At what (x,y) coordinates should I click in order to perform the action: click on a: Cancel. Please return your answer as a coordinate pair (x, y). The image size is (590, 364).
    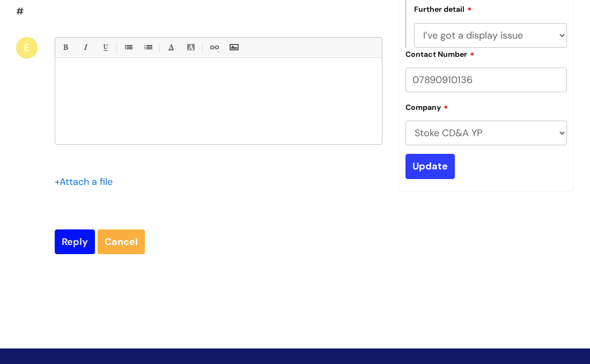
    Looking at the image, I should click on (121, 242).